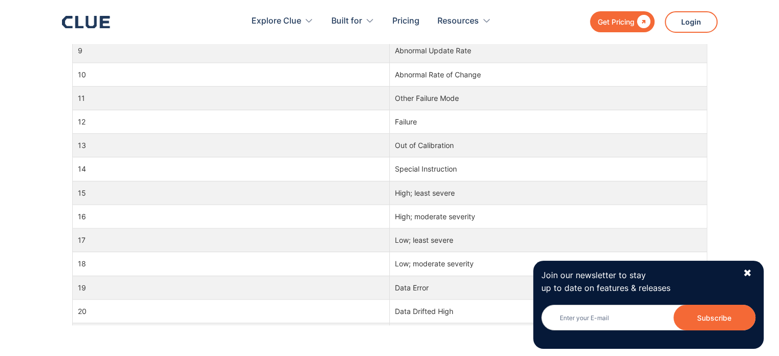 This screenshot has width=779, height=356. What do you see at coordinates (406, 21) in the screenshot?
I see `a: Pricing` at bounding box center [406, 21].